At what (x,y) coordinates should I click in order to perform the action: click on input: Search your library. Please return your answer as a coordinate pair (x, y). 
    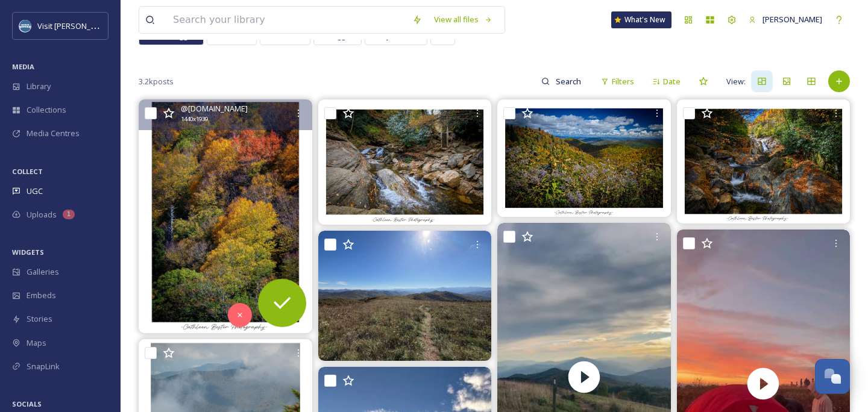
    Looking at the image, I should click on (286, 20).